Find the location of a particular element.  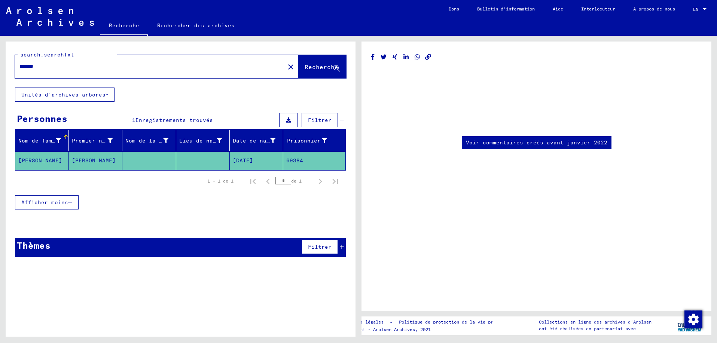

img: Modifier le consentement is located at coordinates (693, 319).